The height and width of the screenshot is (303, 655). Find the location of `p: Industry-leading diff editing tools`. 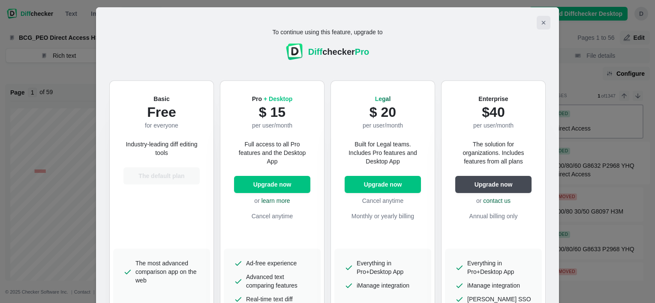

p: Industry-leading diff editing tools is located at coordinates (162, 149).